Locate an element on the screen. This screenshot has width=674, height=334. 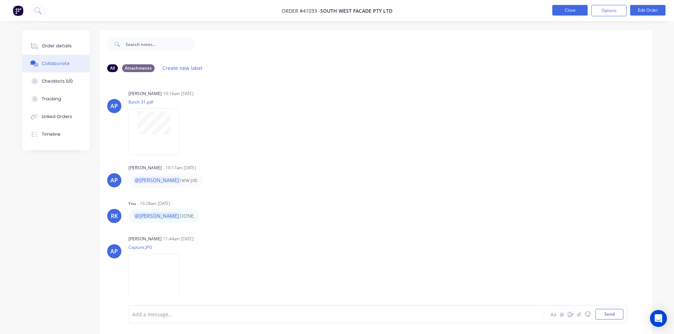
button: Edit Order is located at coordinates (648, 10).